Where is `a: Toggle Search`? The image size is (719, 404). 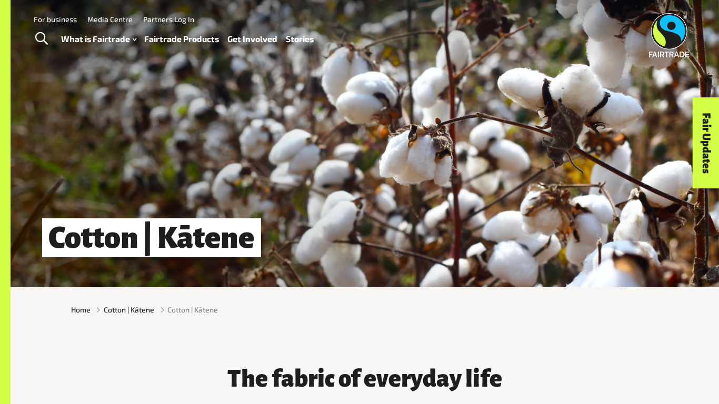
a: Toggle Search is located at coordinates (41, 39).